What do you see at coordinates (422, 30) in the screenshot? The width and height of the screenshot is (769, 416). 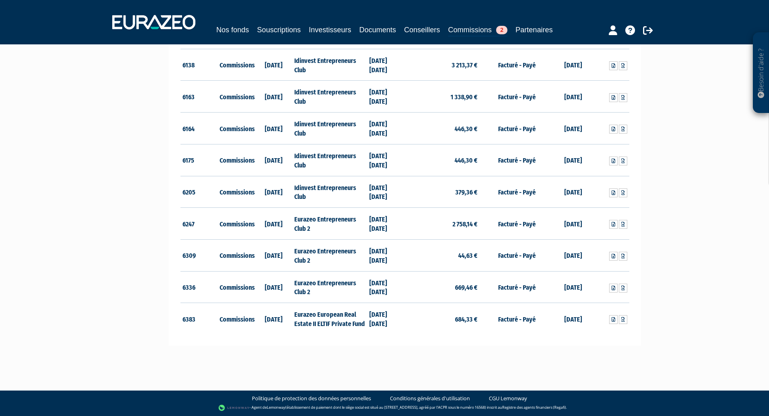 I see `a: Conseillers` at bounding box center [422, 30].